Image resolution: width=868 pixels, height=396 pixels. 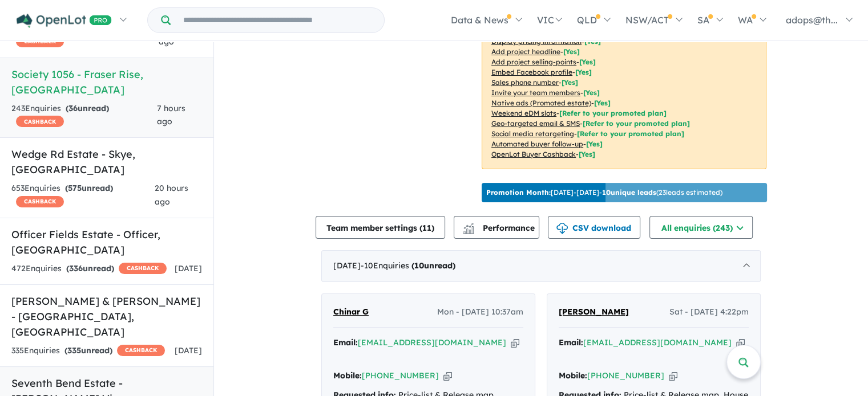 What do you see at coordinates (499, 228) in the screenshot?
I see `span: Performance` at bounding box center [499, 228].